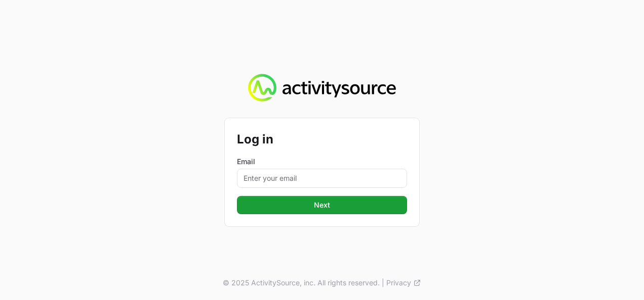 Image resolution: width=644 pixels, height=300 pixels. I want to click on p: © 2025 ActivitySource, inc. All rights reserved., so click(301, 283).